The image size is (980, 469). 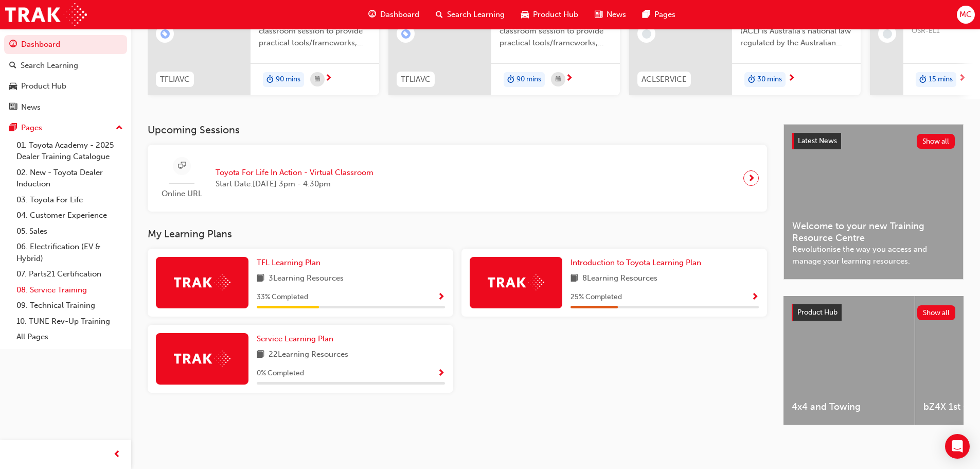 What do you see at coordinates (936, 313) in the screenshot?
I see `button: Show all` at bounding box center [936, 313].